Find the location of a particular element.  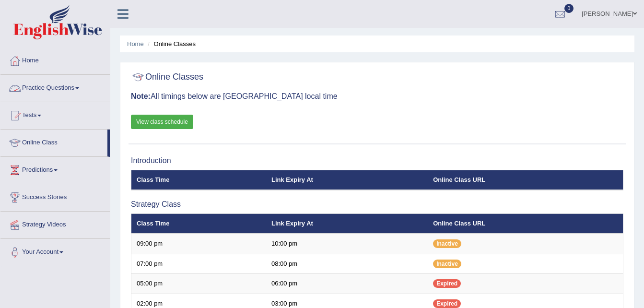

li: Online Classes is located at coordinates (170, 44).